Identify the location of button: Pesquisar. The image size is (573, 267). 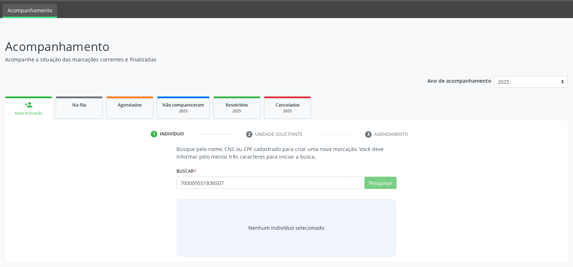
(380, 183).